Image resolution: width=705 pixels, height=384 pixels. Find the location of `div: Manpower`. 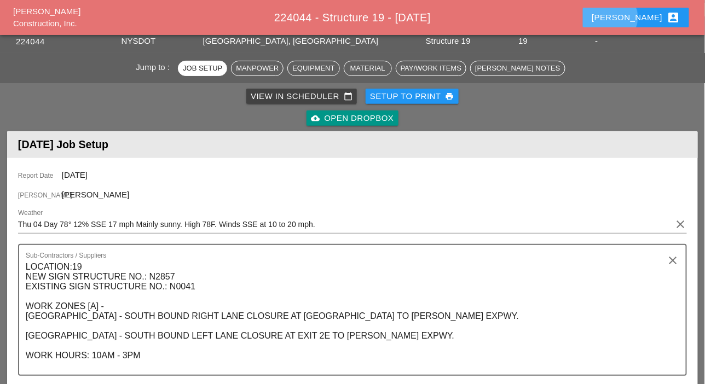

div: Manpower is located at coordinates (257, 68).